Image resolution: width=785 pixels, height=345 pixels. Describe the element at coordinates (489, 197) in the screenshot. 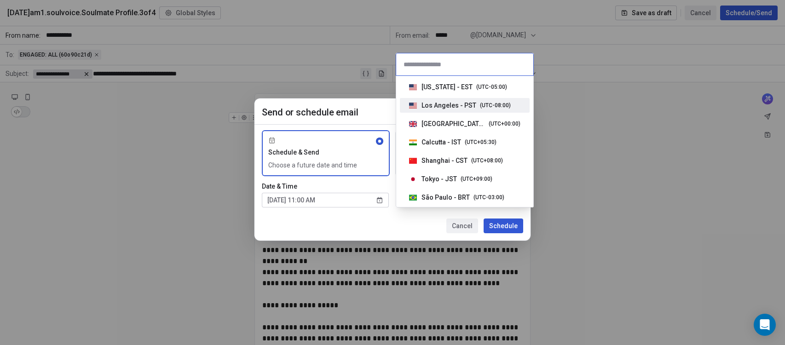

I see `span: ( UTC-03:00 )` at that location.